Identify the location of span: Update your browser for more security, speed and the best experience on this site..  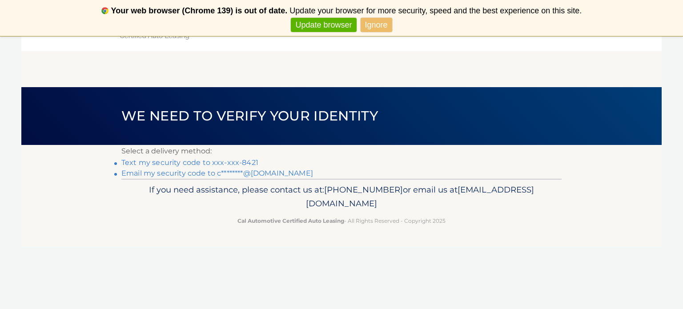
(435, 11).